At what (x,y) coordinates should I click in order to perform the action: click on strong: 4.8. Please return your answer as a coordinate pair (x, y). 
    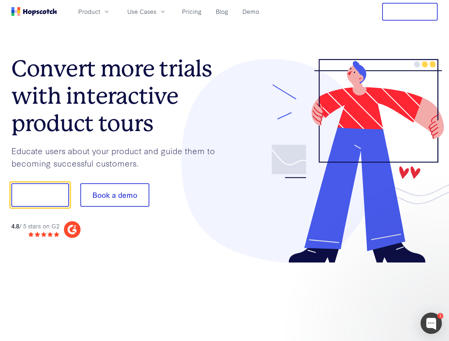
    Looking at the image, I should click on (15, 226).